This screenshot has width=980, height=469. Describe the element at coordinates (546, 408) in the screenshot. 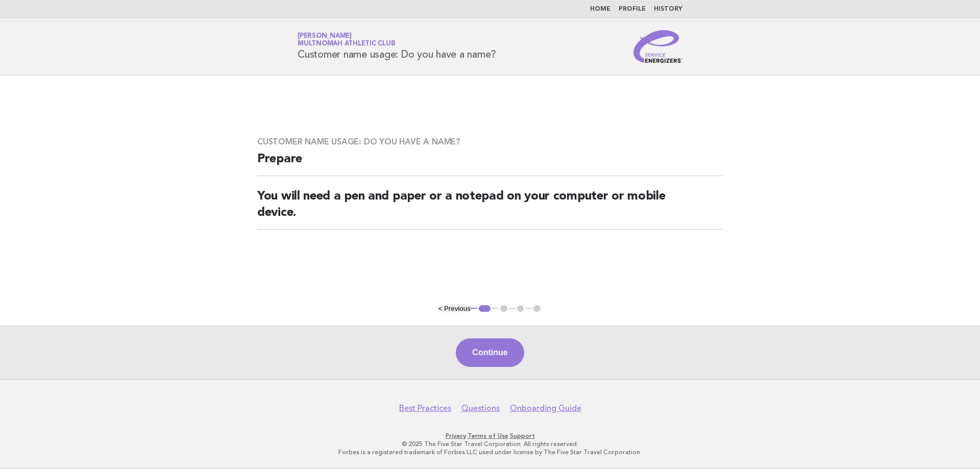

I see `a: Onboarding Guide` at that location.